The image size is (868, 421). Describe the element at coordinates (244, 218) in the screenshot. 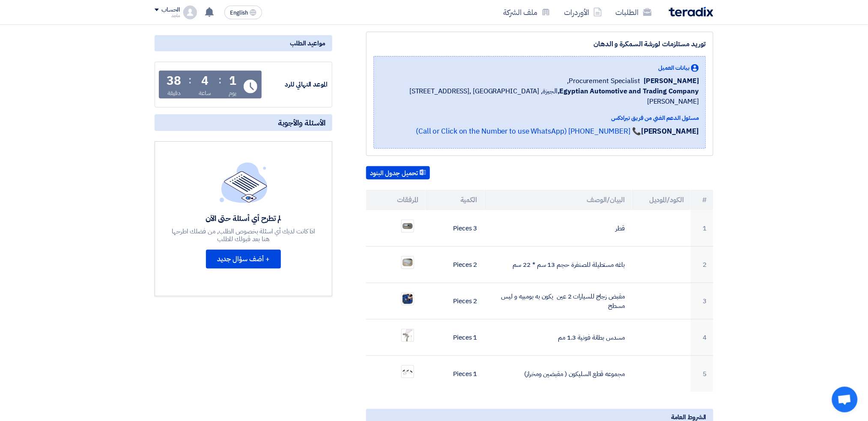

I see `div: لم تطرح أي أسئلة حتى الآن` at that location.